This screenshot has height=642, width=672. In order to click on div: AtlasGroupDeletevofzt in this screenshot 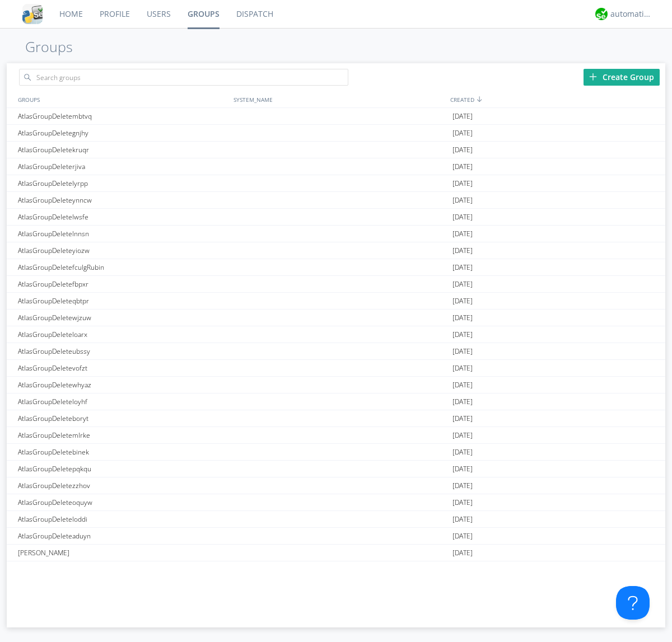, I will do `click(122, 367)`.